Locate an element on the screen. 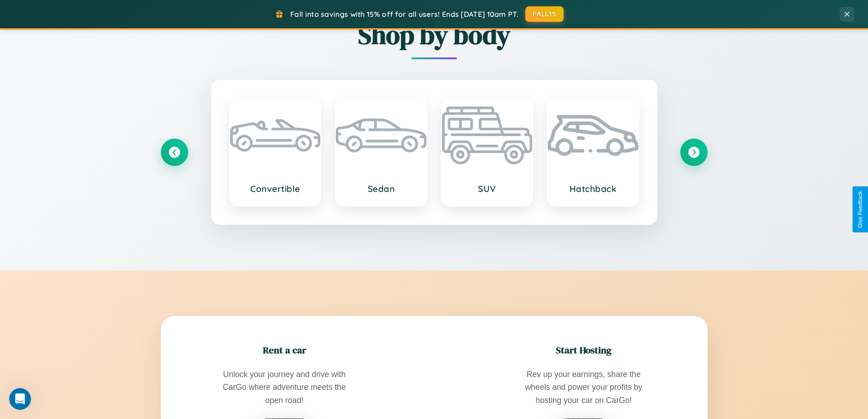 The width and height of the screenshot is (868, 419). button: FALL15 is located at coordinates (544, 15).